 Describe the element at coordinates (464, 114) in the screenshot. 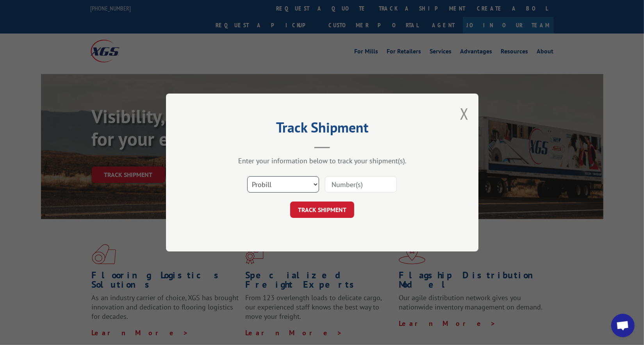

I see `button: Close modal` at that location.